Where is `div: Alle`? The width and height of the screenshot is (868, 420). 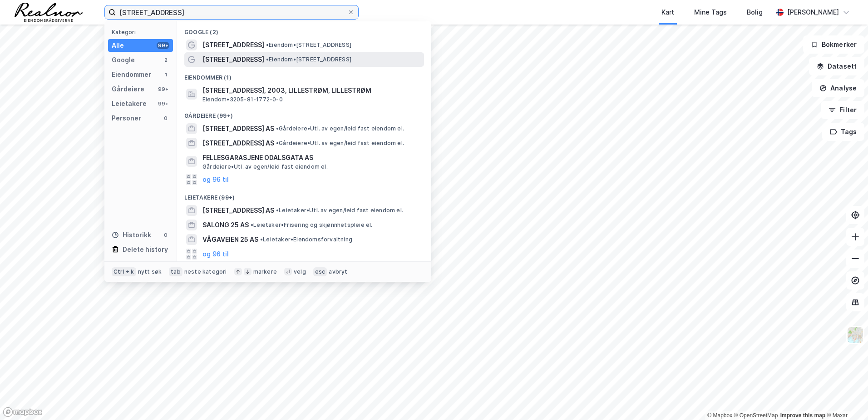 div: Alle is located at coordinates (118, 45).